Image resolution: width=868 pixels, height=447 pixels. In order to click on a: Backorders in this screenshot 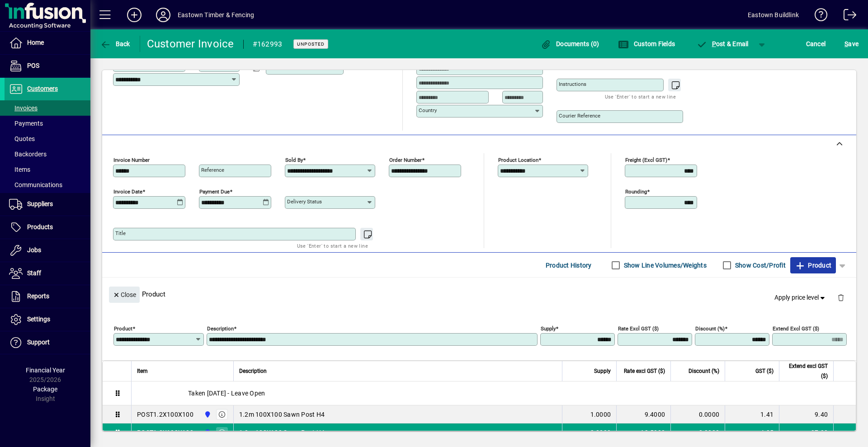, I will do `click(47, 154)`.